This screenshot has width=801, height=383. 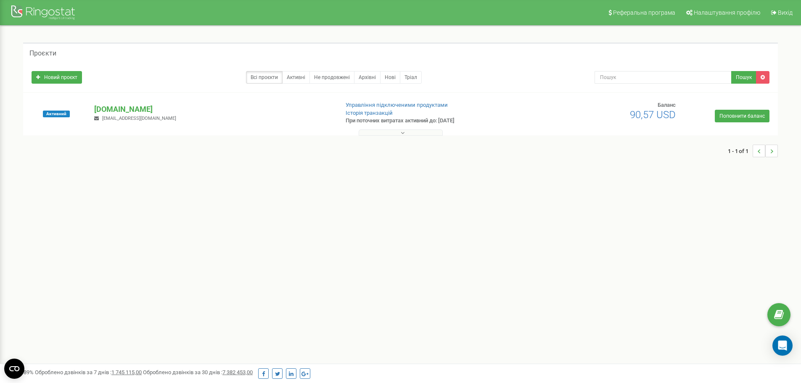 I want to click on span: 1 - 1 of 1, so click(x=740, y=151).